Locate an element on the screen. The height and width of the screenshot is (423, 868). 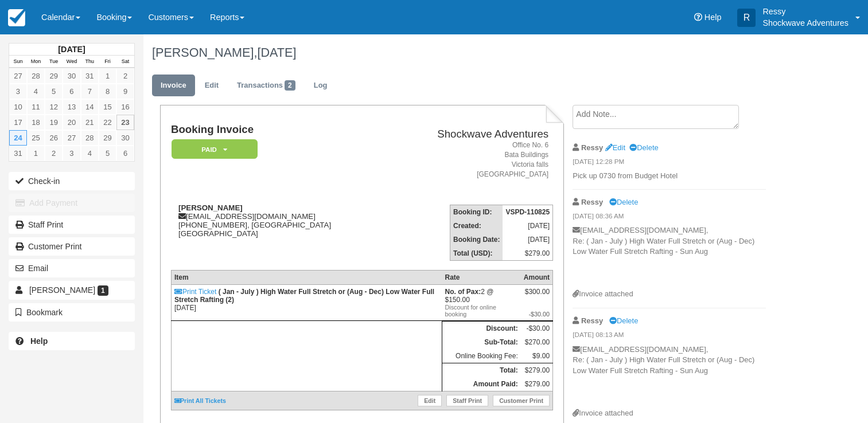
em: Paid is located at coordinates (215, 149).